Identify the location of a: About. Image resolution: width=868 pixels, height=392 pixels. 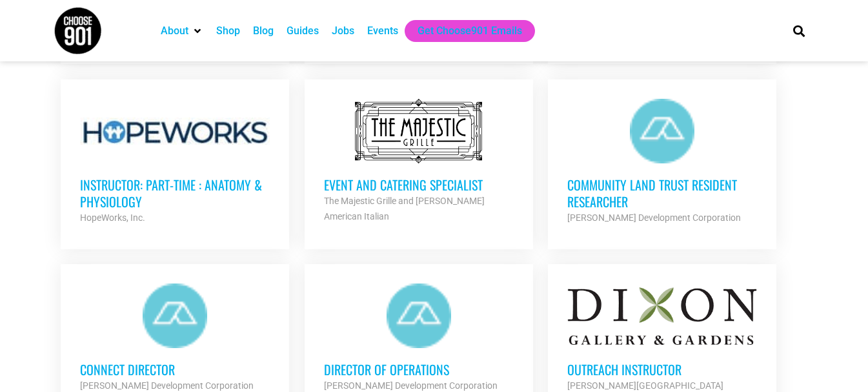
(174, 31).